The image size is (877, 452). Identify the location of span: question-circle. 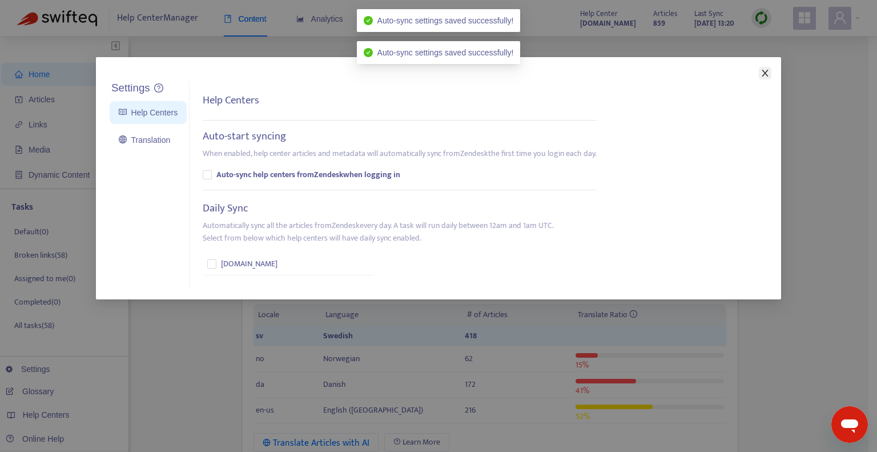
(159, 88).